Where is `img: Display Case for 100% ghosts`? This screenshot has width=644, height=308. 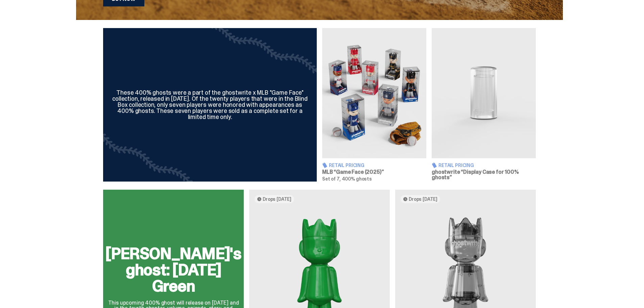 img: Display Case for 100% ghosts is located at coordinates (483, 93).